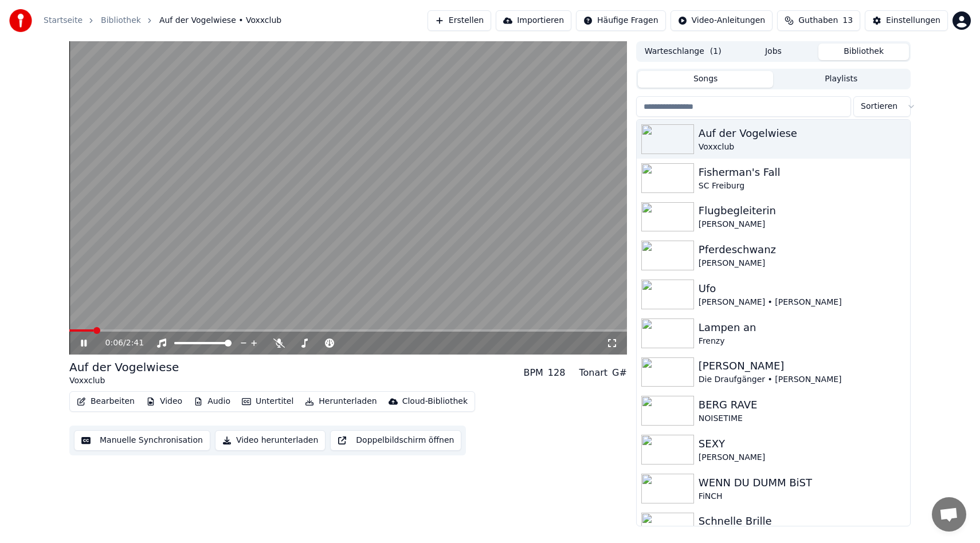 The width and height of the screenshot is (980, 543). I want to click on button: Guthaben13, so click(818, 20).